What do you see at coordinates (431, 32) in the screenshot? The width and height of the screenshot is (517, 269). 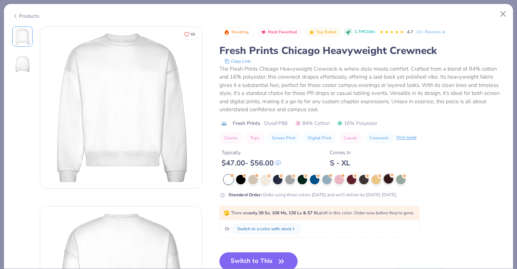 I see `a: 10+ Reviews` at bounding box center [431, 32].